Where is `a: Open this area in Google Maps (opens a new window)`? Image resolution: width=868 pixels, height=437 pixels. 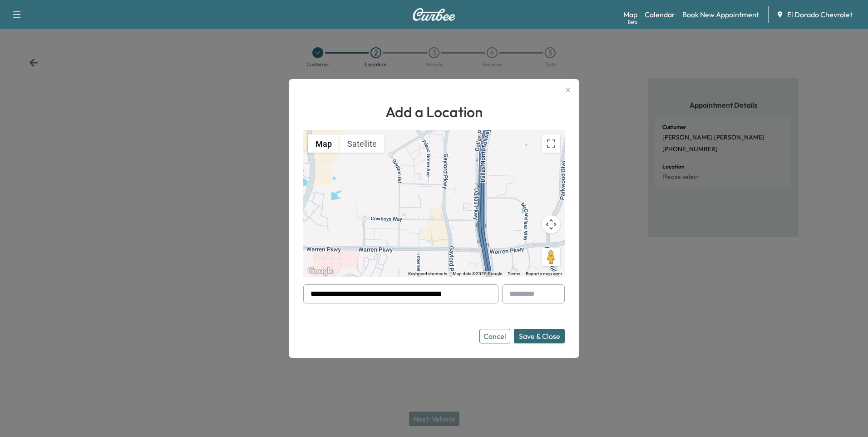
a: Open this area in Google Maps (opens a new window) is located at coordinates (321, 271).